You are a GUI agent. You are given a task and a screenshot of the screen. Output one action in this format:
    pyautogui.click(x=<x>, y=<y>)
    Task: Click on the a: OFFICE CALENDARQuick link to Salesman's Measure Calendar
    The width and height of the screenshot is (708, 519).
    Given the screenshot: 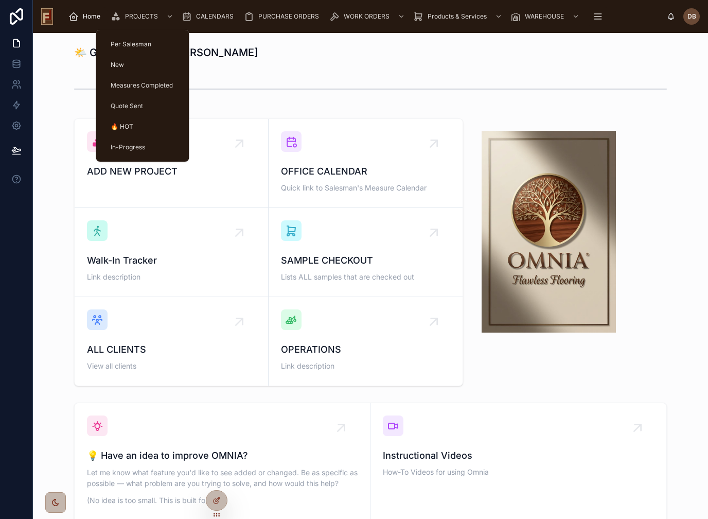 What is the action you would take?
    pyautogui.click(x=365, y=163)
    